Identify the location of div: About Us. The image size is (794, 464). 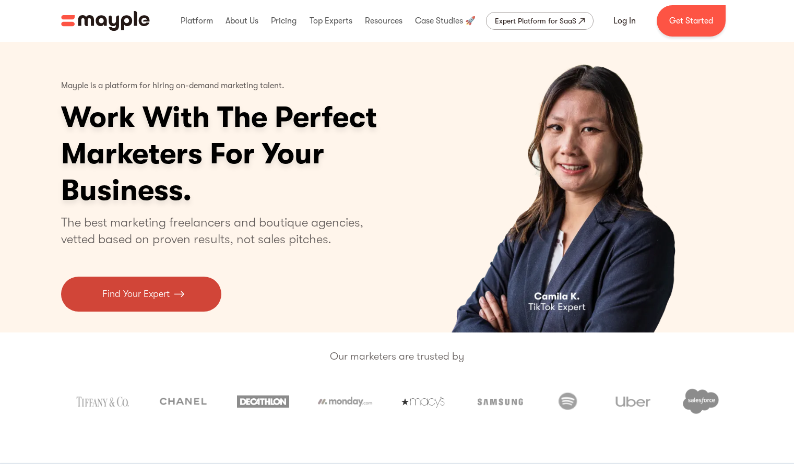
(242, 21).